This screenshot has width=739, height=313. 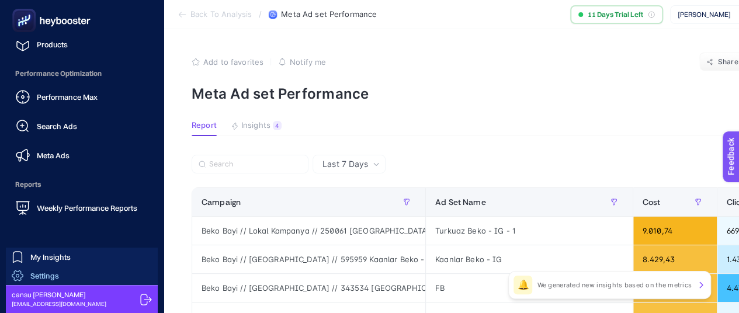 What do you see at coordinates (302, 62) in the screenshot?
I see `button: Notify me` at bounding box center [302, 62].